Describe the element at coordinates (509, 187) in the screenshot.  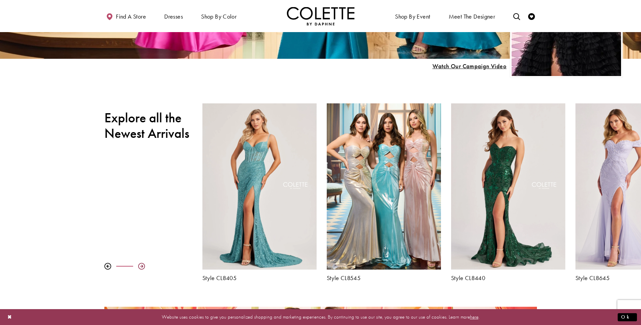
I see `a: Visit Colette by Daphne Style No. CL8440 Page` at that location.